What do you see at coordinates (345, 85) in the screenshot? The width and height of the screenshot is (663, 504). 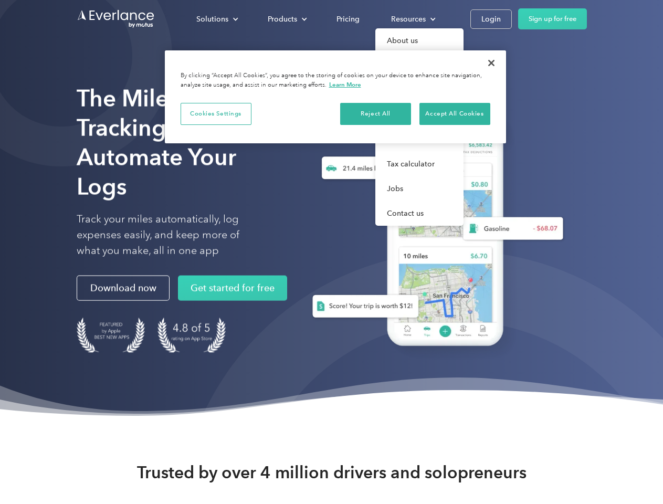 I see `a: More information about your privacy, opens in a new tab` at bounding box center [345, 85].